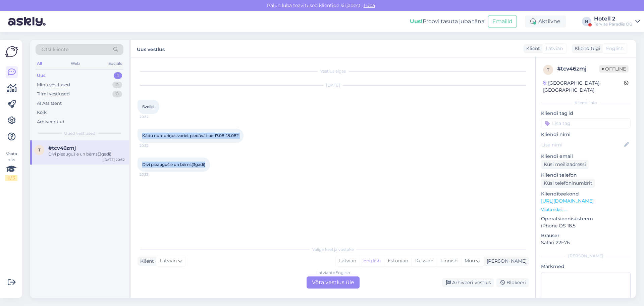 The width and height of the screenshot is (644, 306). I want to click on input: Lisa tag, so click(586, 123).